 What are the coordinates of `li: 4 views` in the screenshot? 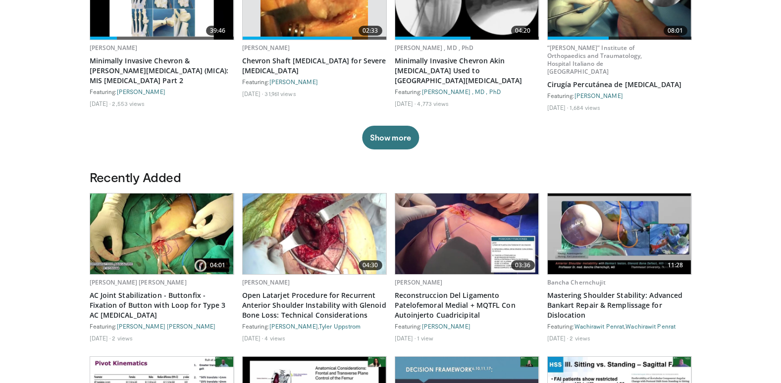 It's located at (275, 338).